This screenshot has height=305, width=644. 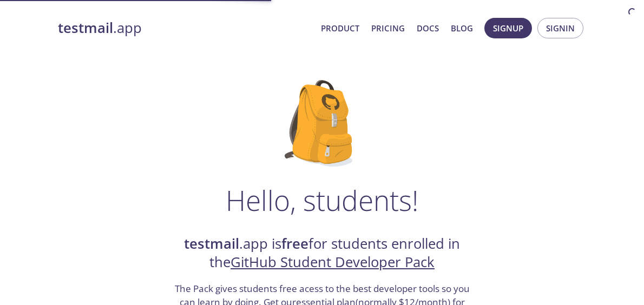 I want to click on span: Signin, so click(x=560, y=28).